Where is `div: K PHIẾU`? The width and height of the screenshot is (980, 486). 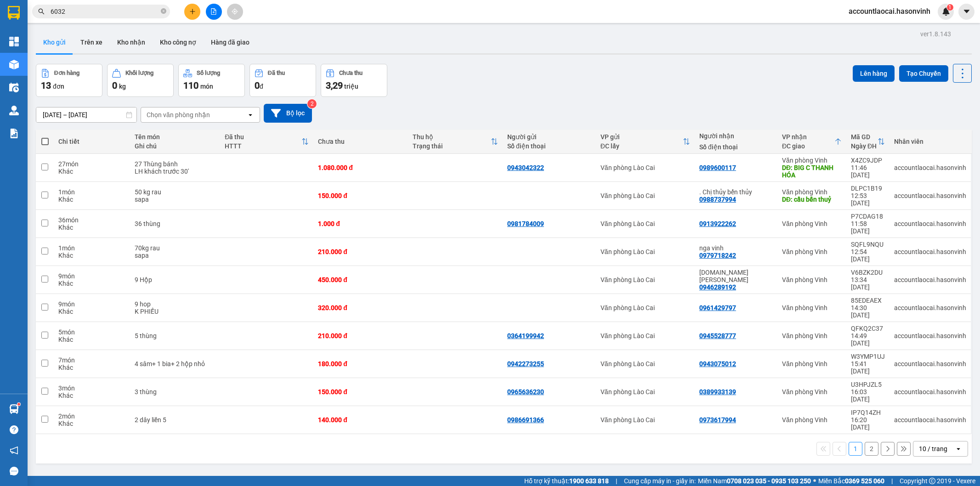
div: K PHIẾU is located at coordinates (175, 311).